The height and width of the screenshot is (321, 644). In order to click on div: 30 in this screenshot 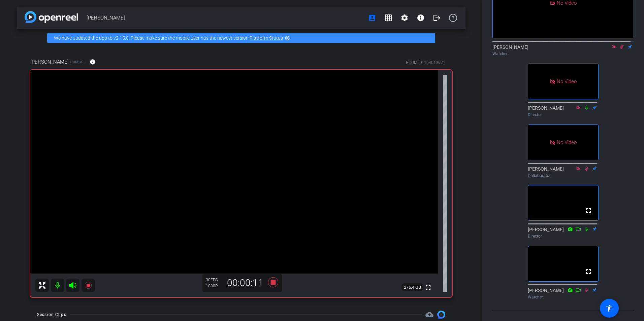, I will do `click(214, 280)`.